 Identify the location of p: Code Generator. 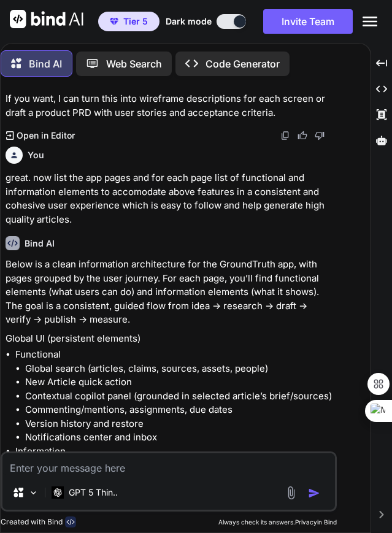
(242, 64).